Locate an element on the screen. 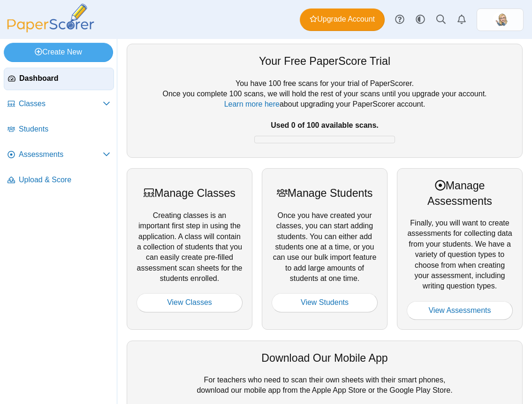 Image resolution: width=532 pixels, height=404 pixels. div: You have 100 free scans for your trial of PaperScorer. Once you complete 100 scans, we will hold ... is located at coordinates (325, 113).